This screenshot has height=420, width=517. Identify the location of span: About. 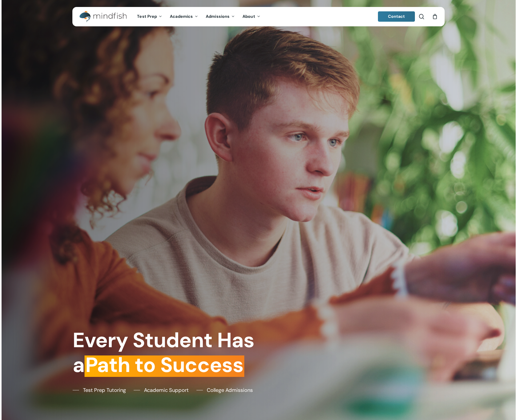
(249, 16).